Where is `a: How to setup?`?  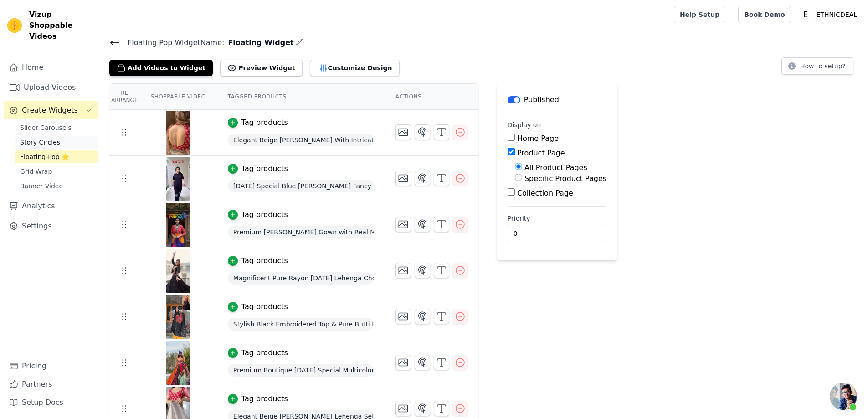
a: How to setup? is located at coordinates (817, 68).